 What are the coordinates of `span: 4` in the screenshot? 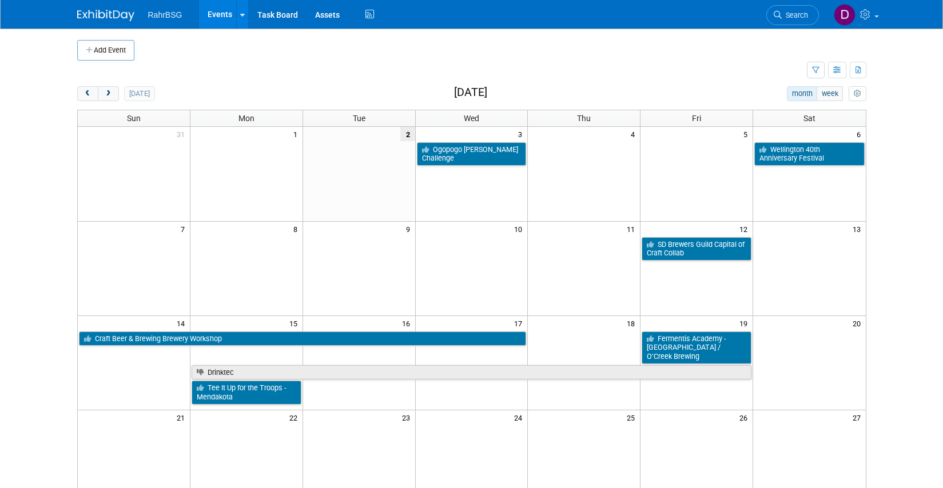 It's located at (635, 134).